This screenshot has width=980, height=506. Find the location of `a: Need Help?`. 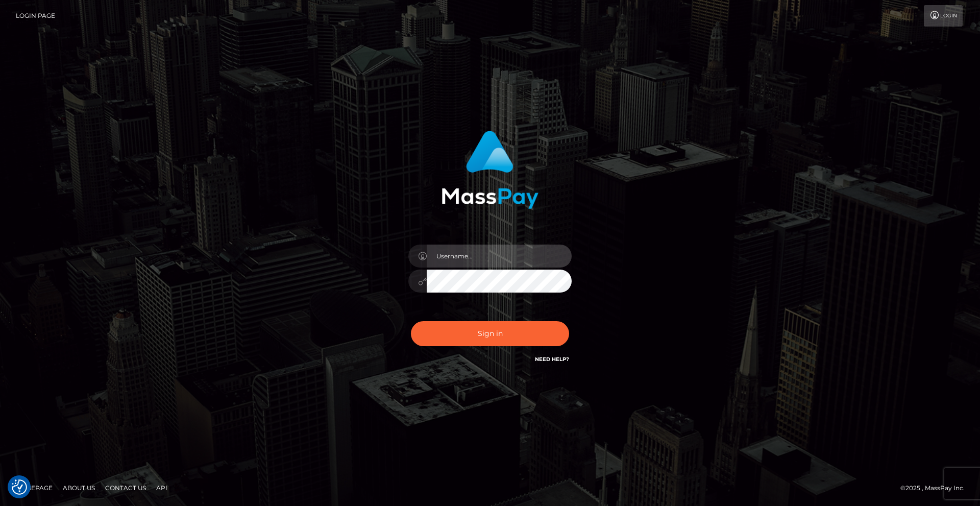

a: Need Help? is located at coordinates (552, 359).